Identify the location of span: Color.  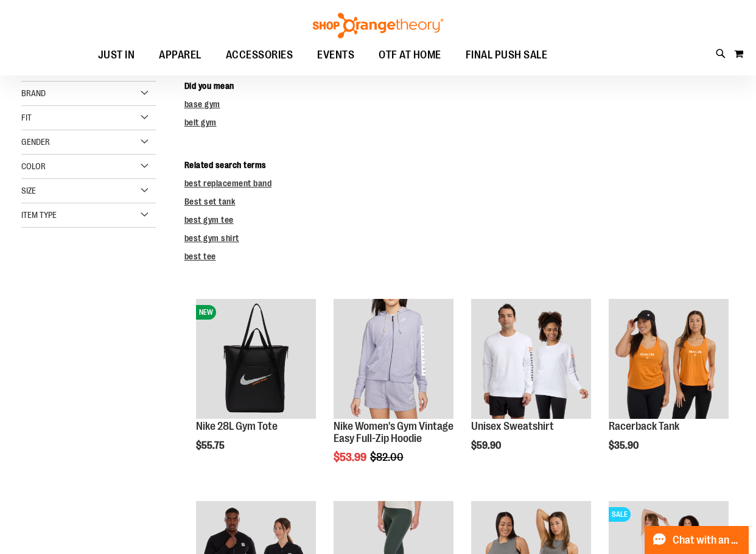
(34, 166).